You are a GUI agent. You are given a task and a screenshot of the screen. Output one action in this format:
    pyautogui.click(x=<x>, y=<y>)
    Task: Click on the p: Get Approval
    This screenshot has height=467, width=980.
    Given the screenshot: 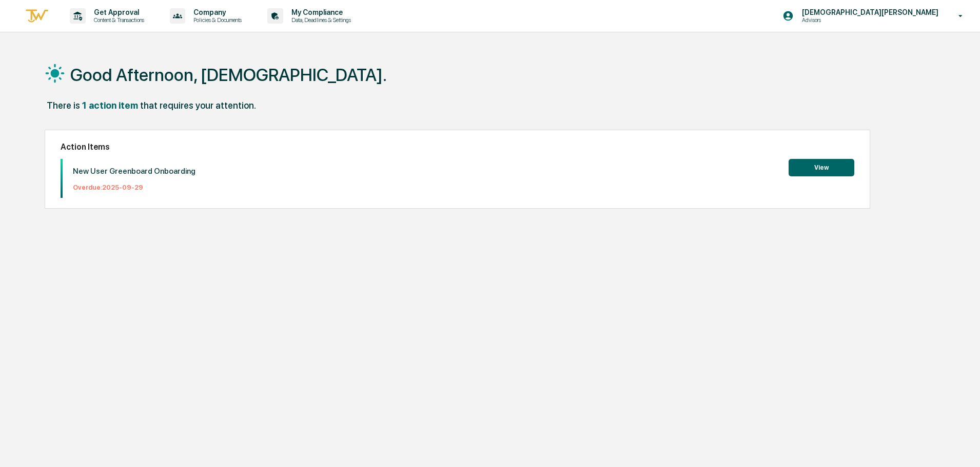 What is the action you would take?
    pyautogui.click(x=117, y=13)
    